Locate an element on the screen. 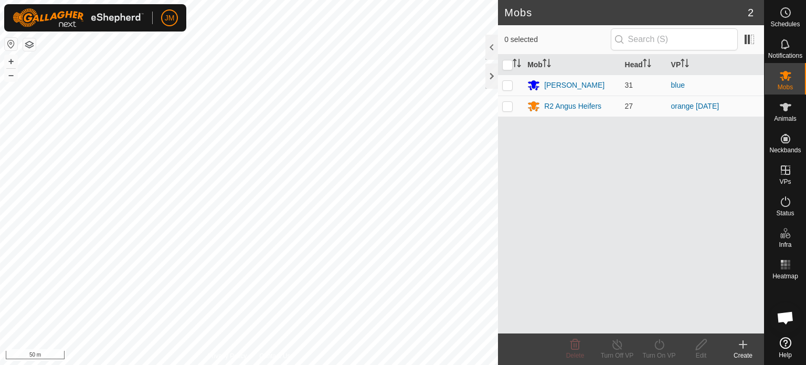 This screenshot has height=365, width=806. span: 31 is located at coordinates (629, 85).